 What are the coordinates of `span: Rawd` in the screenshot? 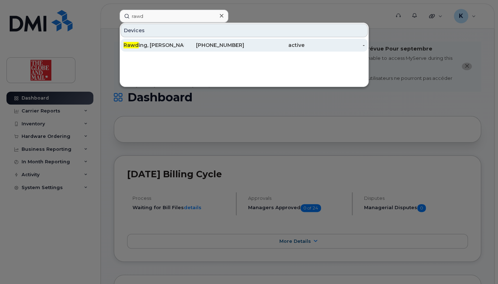 It's located at (131, 45).